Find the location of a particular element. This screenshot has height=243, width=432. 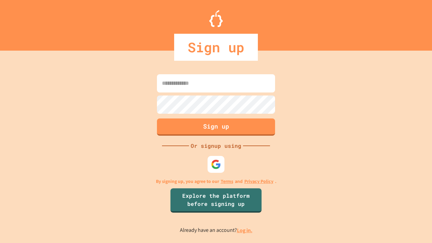

p: By signing up, you agree to our and . is located at coordinates (216, 181).